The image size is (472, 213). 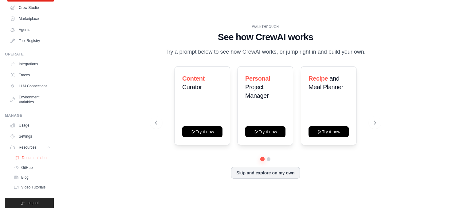 What do you see at coordinates (29, 203) in the screenshot?
I see `button: Logout` at bounding box center [29, 203].